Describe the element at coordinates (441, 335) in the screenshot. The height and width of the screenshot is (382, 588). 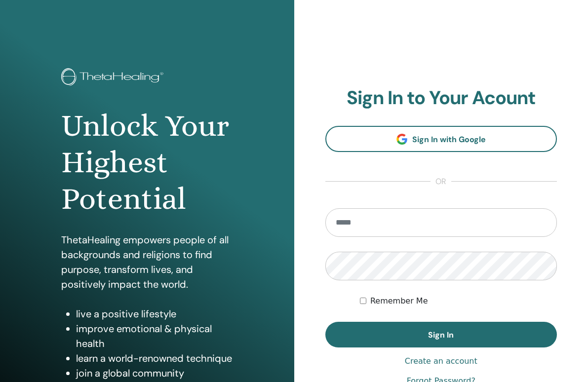
I see `span: Sign In` at that location.